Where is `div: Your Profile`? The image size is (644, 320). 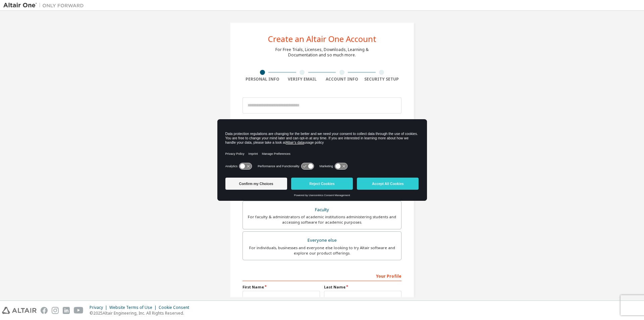 div: Your Profile is located at coordinates (322, 276).